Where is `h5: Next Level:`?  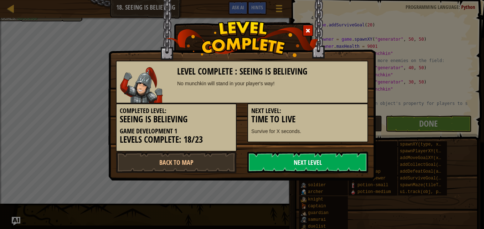 h5: Next Level: is located at coordinates (308, 111).